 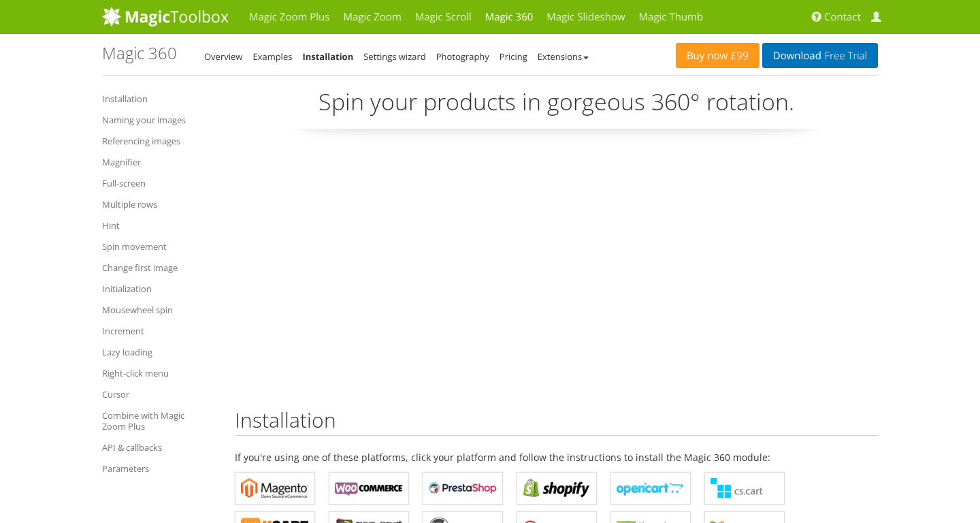 I want to click on b: Magic 360 for Shopify, so click(x=557, y=488).